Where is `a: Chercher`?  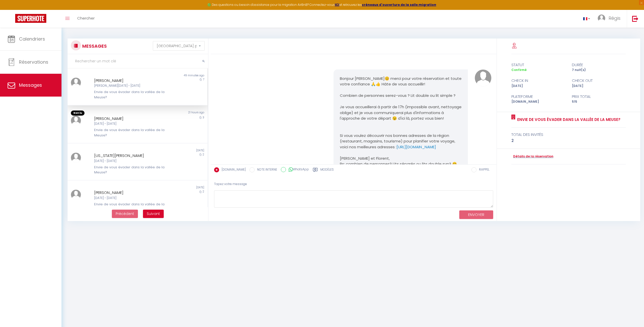
a: Chercher is located at coordinates (86, 19).